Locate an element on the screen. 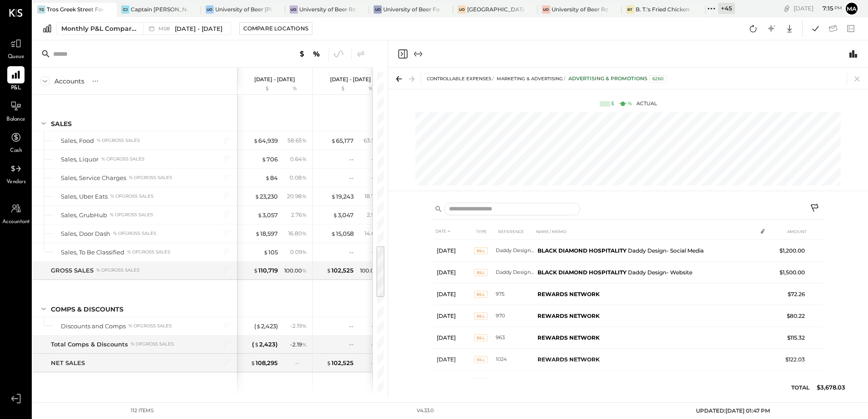 The height and width of the screenshot is (419, 868). td: $80.22 is located at coordinates (790, 316).